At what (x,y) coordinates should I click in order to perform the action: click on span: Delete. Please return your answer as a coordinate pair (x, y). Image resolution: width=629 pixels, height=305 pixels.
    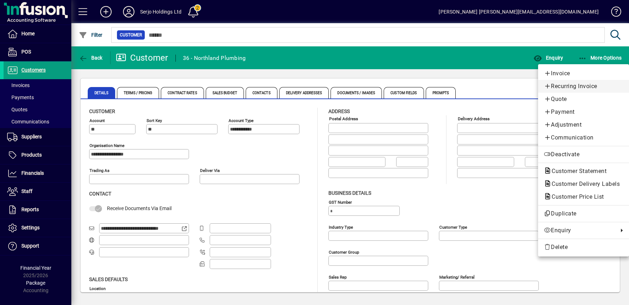
    Looking at the image, I should click on (583, 247).